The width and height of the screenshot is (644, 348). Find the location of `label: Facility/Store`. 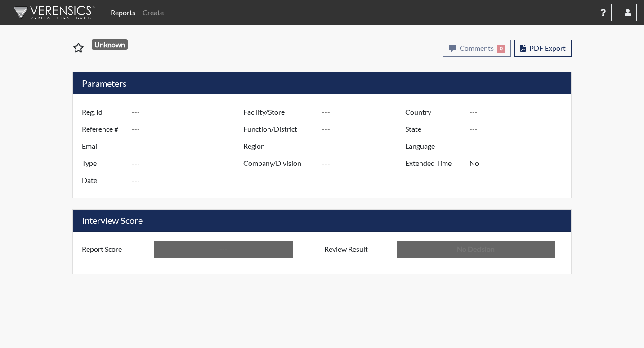

label: Facility/Store is located at coordinates (279, 112).